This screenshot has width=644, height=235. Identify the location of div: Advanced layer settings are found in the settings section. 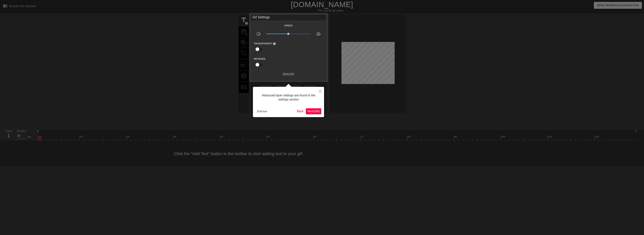
(289, 97).